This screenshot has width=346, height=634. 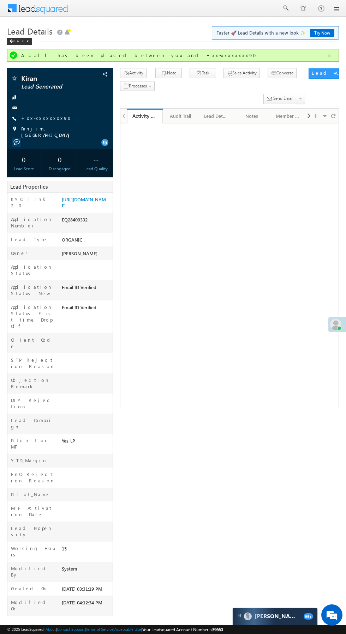 I want to click on span: Send Email, so click(x=283, y=98).